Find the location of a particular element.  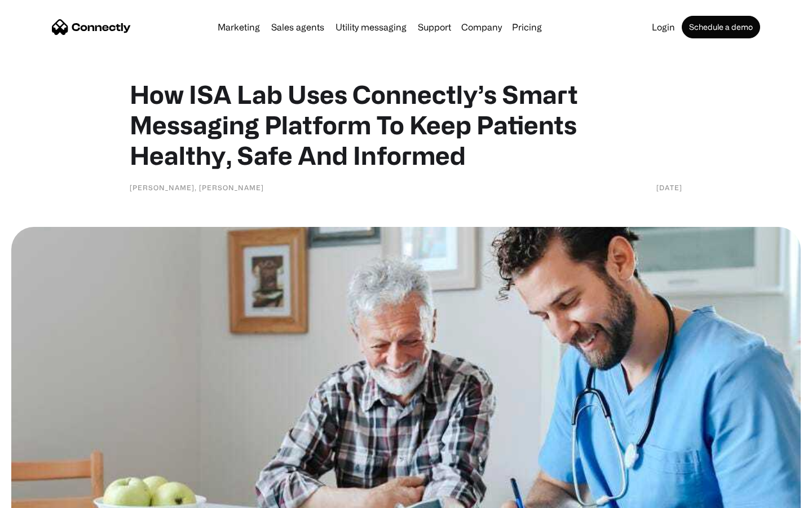

a: Marketing is located at coordinates (239, 27).